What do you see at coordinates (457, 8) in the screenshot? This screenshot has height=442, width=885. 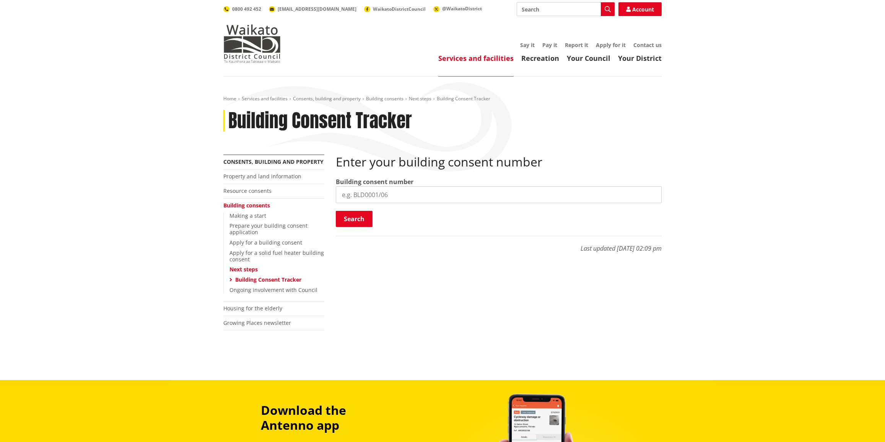 I see `a: @WaikatoDistrict` at bounding box center [457, 8].